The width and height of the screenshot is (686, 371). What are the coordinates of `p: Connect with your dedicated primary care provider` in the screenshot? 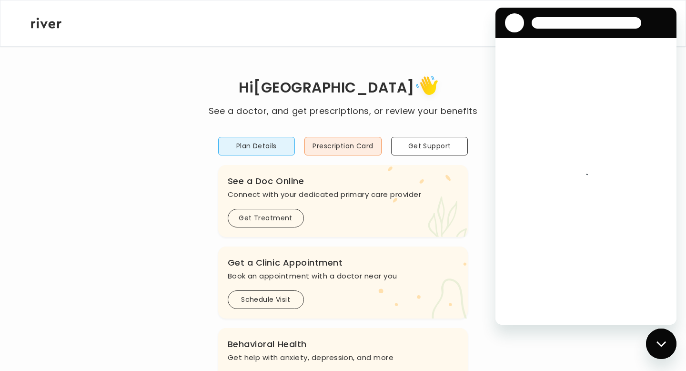 It's located at (343, 194).